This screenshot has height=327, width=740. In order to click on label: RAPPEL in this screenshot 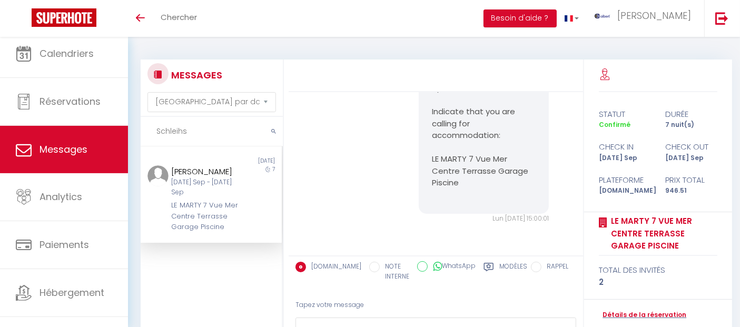, I will do `click(555, 268)`.